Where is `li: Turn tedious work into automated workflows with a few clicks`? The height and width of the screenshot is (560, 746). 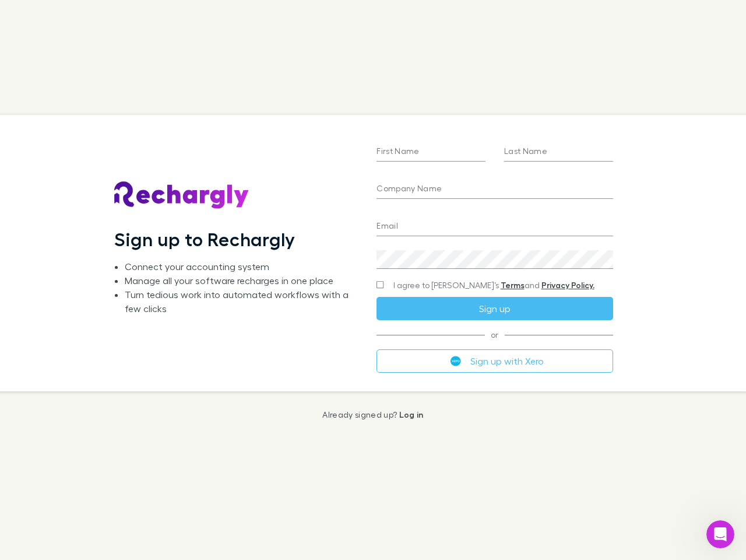 li: Turn tedious work into automated workflows with a few clicks is located at coordinates (241, 301).